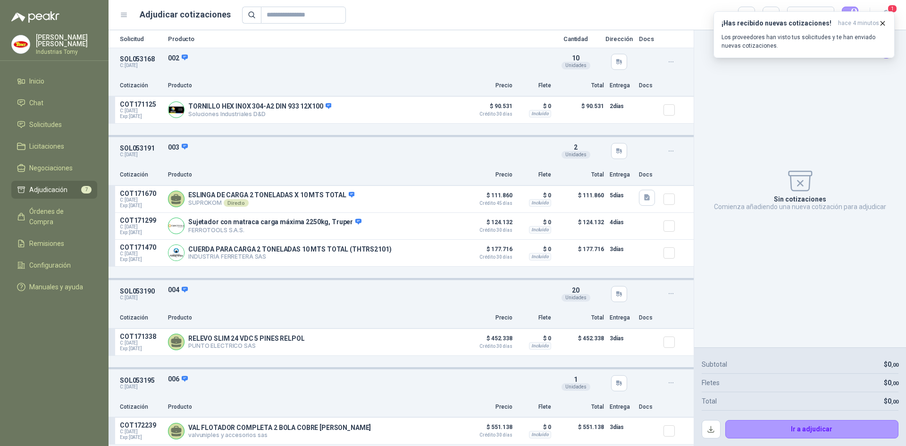  What do you see at coordinates (887, 15) in the screenshot?
I see `button: 1` at bounding box center [887, 15].